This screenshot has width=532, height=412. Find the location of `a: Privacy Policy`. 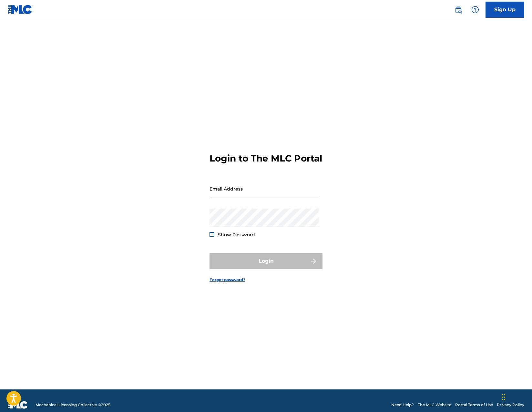

a: Privacy Policy is located at coordinates (510, 405).